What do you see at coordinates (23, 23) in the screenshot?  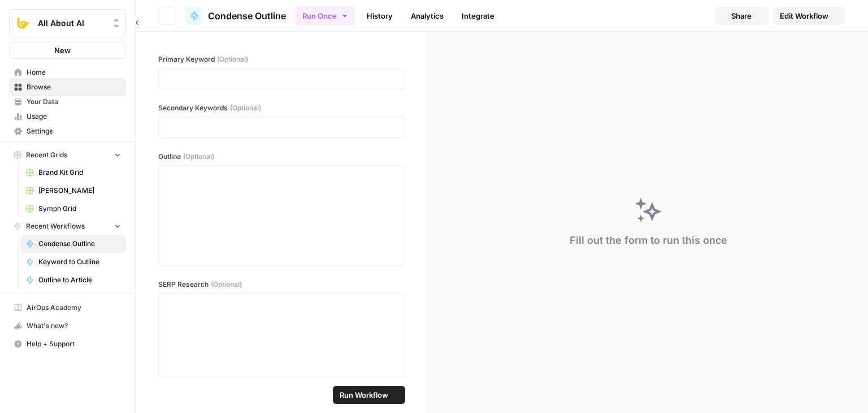 I see `img: All About AI Logo` at bounding box center [23, 23].